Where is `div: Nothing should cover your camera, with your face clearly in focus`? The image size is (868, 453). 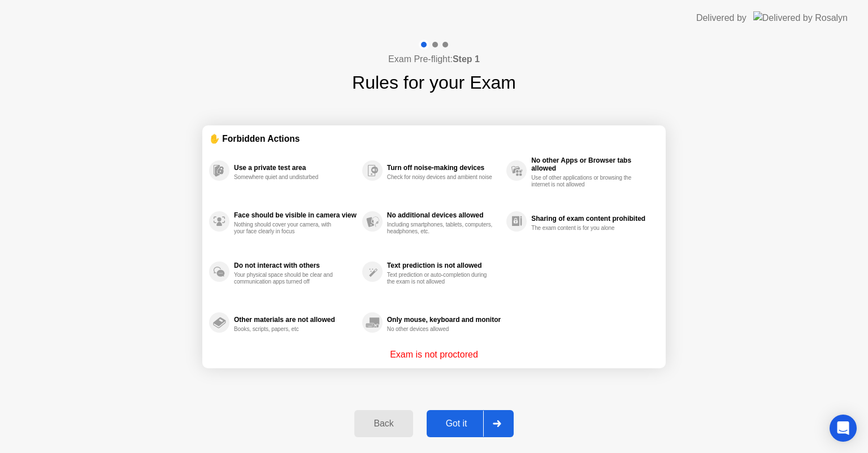
div: Nothing should cover your camera, with your face clearly in focus is located at coordinates (287, 228).